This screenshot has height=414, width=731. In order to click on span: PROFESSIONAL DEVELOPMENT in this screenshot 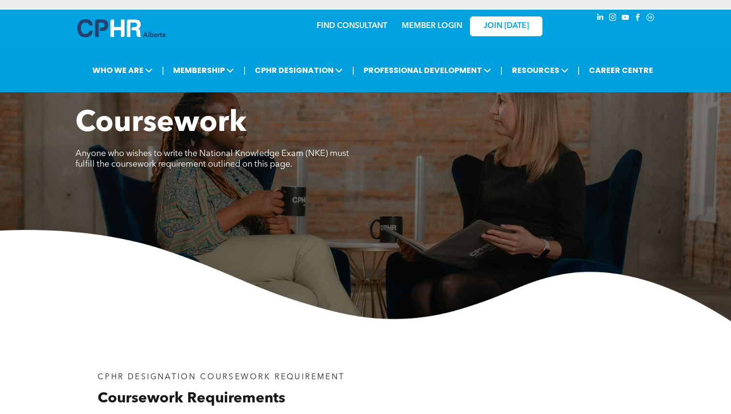, I will do `click(427, 70)`.